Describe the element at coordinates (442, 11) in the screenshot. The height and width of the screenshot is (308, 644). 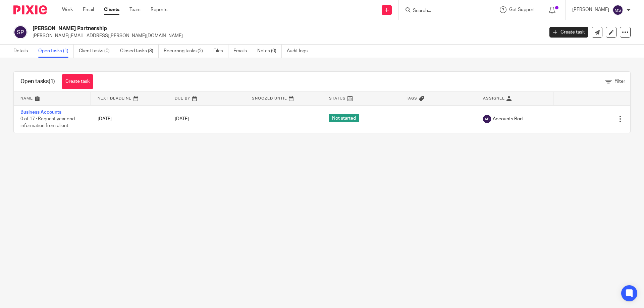
I see `input: Search` at that location.